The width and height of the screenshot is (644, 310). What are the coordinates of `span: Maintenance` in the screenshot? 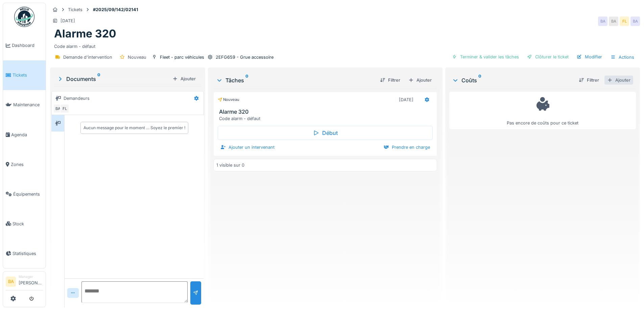 It's located at (28, 104).